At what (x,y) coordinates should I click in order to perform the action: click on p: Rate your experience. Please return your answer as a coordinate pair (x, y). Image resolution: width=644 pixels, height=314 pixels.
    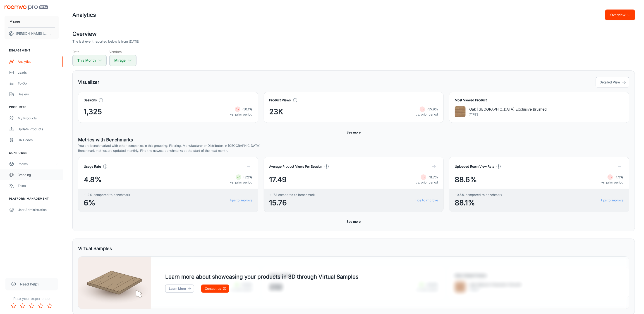
    Looking at the image, I should click on (32, 299).